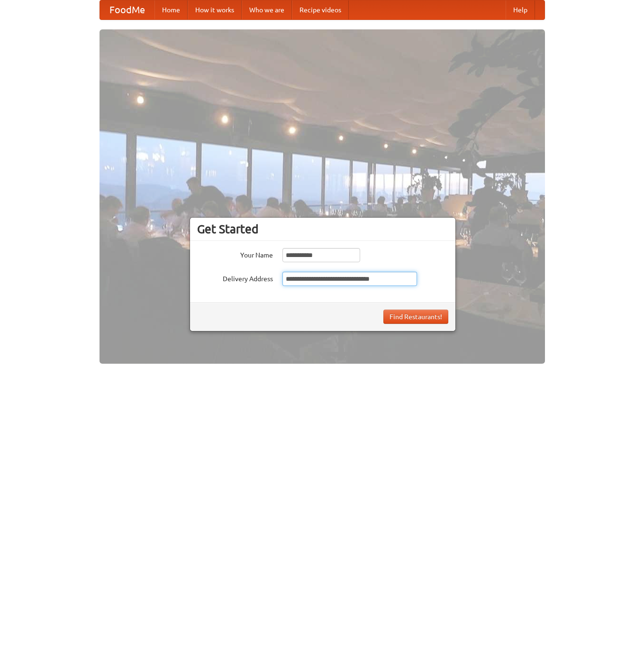 Image resolution: width=644 pixels, height=671 pixels. Describe the element at coordinates (127, 10) in the screenshot. I see `a: FoodMe` at that location.